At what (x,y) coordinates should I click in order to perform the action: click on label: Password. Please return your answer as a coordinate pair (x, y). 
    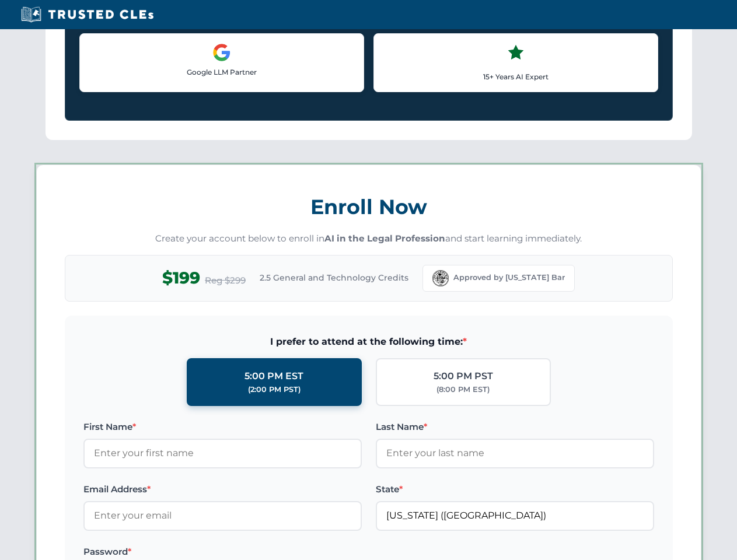
    Looking at the image, I should click on (223, 552).